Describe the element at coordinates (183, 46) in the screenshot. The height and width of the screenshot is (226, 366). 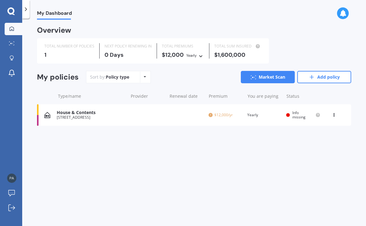
I see `div: TOTAL PREMIUMS` at that location.